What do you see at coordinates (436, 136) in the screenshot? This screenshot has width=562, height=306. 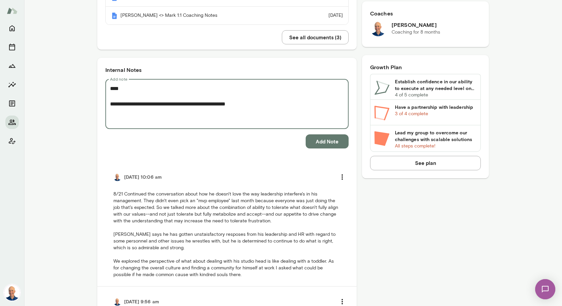 I see `h6: Lead my group to overcome our challenges with scalable solutions` at bounding box center [436, 136].